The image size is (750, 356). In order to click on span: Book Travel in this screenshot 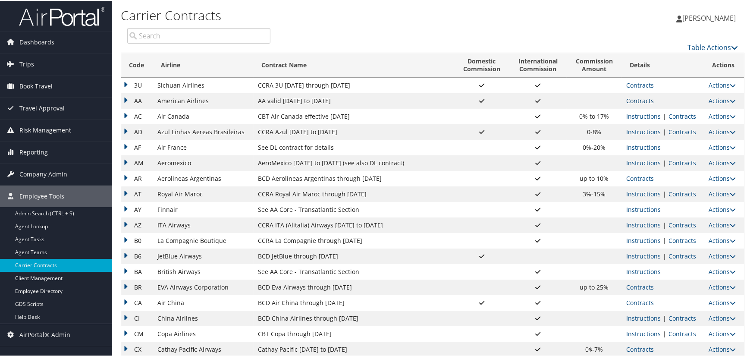, I will do `click(36, 85)`.